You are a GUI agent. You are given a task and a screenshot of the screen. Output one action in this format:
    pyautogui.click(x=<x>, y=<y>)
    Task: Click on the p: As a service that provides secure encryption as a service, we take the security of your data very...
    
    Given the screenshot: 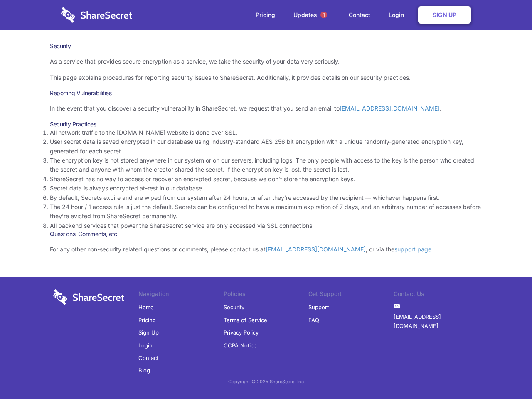 What is the action you would take?
    pyautogui.click(x=266, y=61)
    